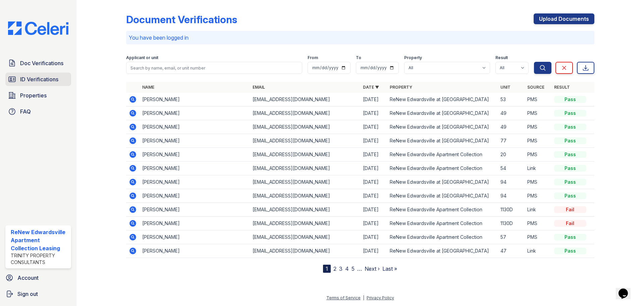  Describe the element at coordinates (28, 278) in the screenshot. I see `span: Account` at that location.